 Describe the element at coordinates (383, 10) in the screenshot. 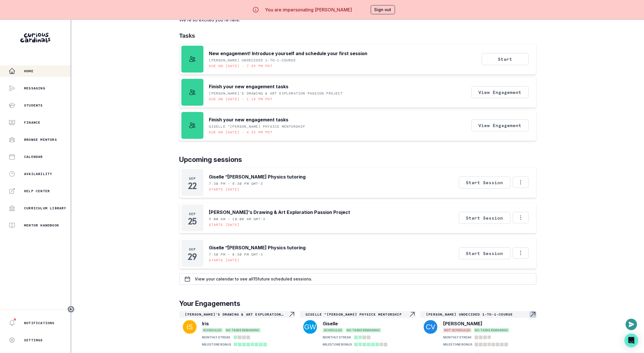

I see `button: Sign out` at that location.